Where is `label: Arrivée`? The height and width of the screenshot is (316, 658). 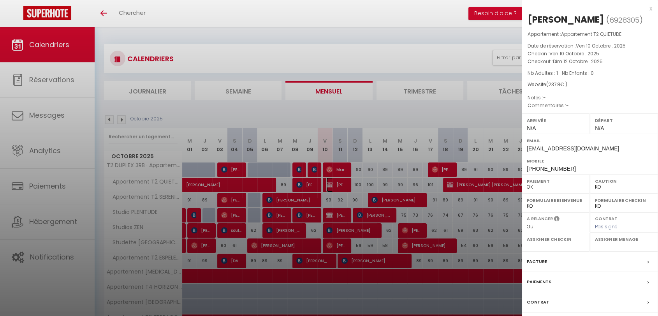 label: Arrivée is located at coordinates (556, 120).